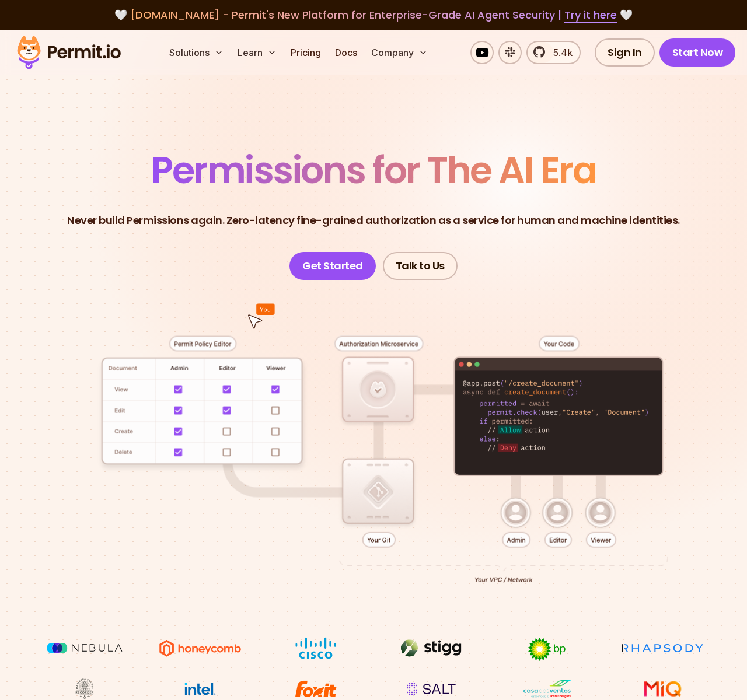 This screenshot has height=700, width=747. Describe the element at coordinates (553, 53) in the screenshot. I see `a: 5.4k` at that location.